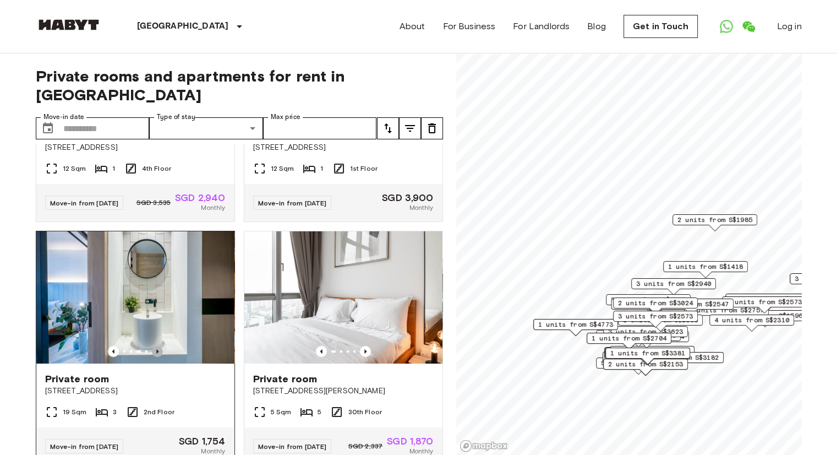 The image size is (837, 455). Describe the element at coordinates (156, 168) in the screenshot. I see `span: 4th Floor` at that location.